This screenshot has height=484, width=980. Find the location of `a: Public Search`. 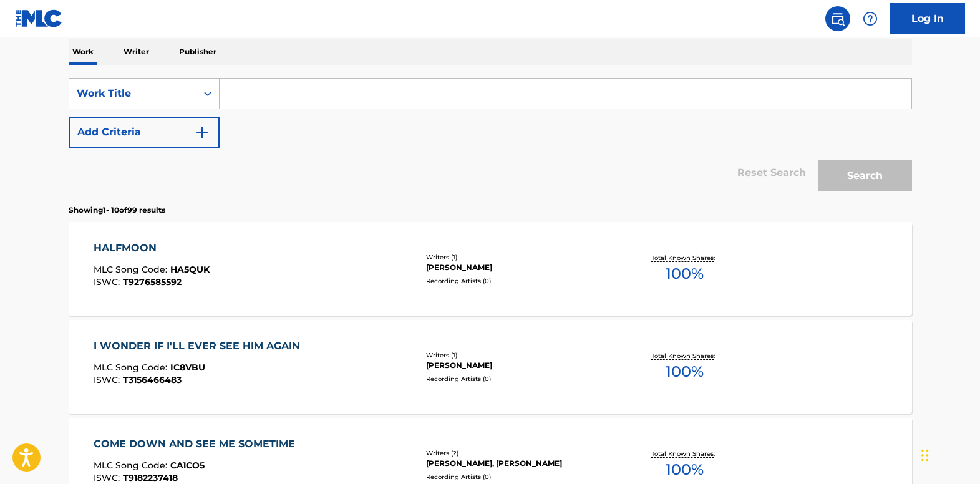

a: Public Search is located at coordinates (838, 18).